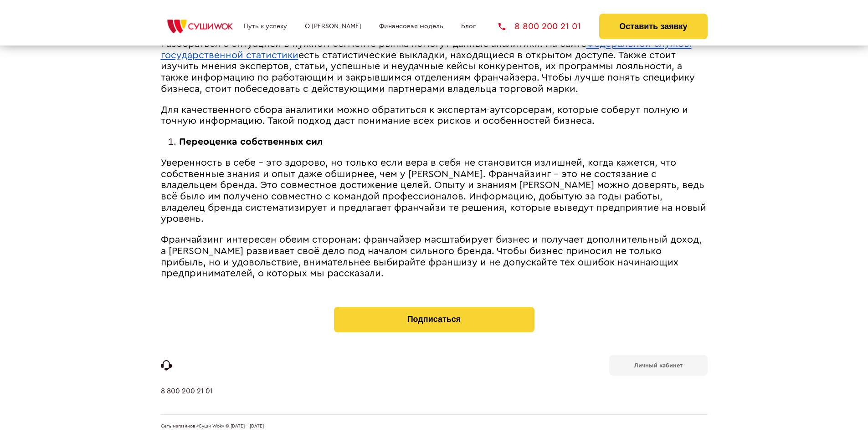 This screenshot has height=438, width=868. I want to click on span: Для качественного сбора аналитики можно обратиться к экспертам-аутсорсерам, которые соберут полну..., so click(425, 116).